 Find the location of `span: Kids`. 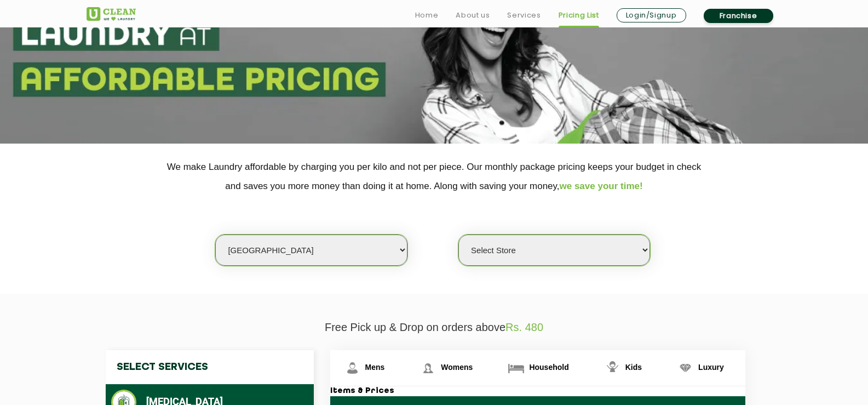

span: Kids is located at coordinates (633, 367).